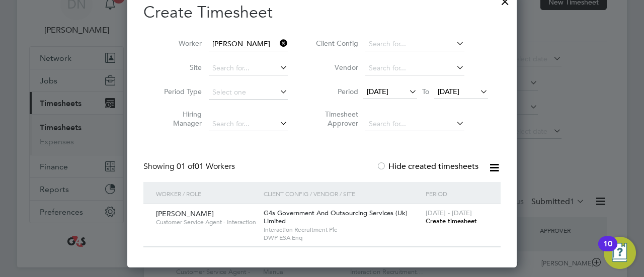 Image resolution: width=644 pixels, height=277 pixels. I want to click on label: Client Config, so click(336, 43).